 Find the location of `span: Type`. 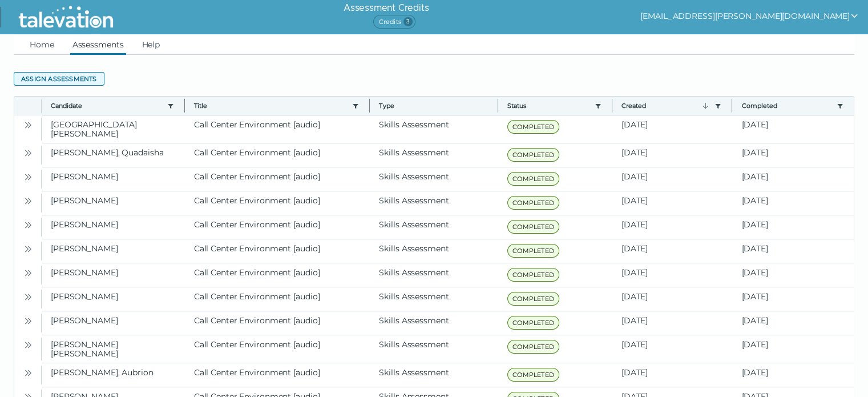

span: Type is located at coordinates (434, 106).